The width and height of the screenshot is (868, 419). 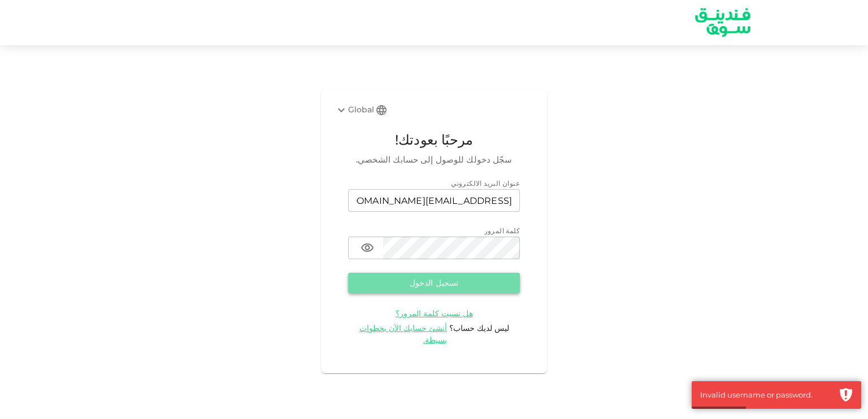 What do you see at coordinates (479, 328) in the screenshot?
I see `span: ليس لديك حساب؟` at bounding box center [479, 328].